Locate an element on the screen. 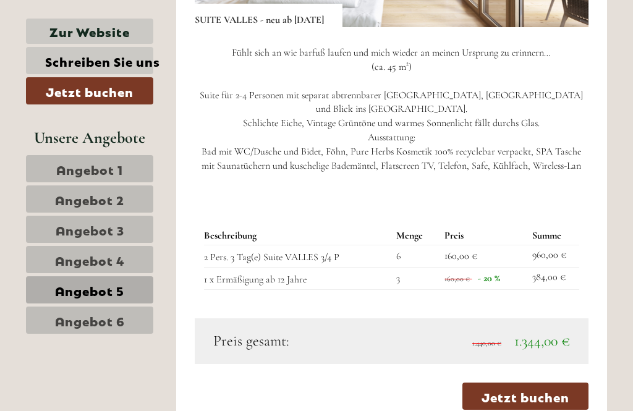  span: 1.440,00 € is located at coordinates (486, 343).